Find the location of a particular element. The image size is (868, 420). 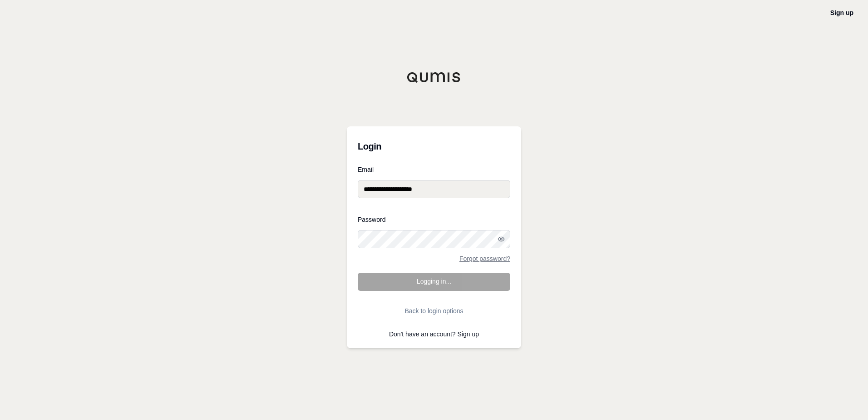

p: Don't have an account? is located at coordinates (434, 334).